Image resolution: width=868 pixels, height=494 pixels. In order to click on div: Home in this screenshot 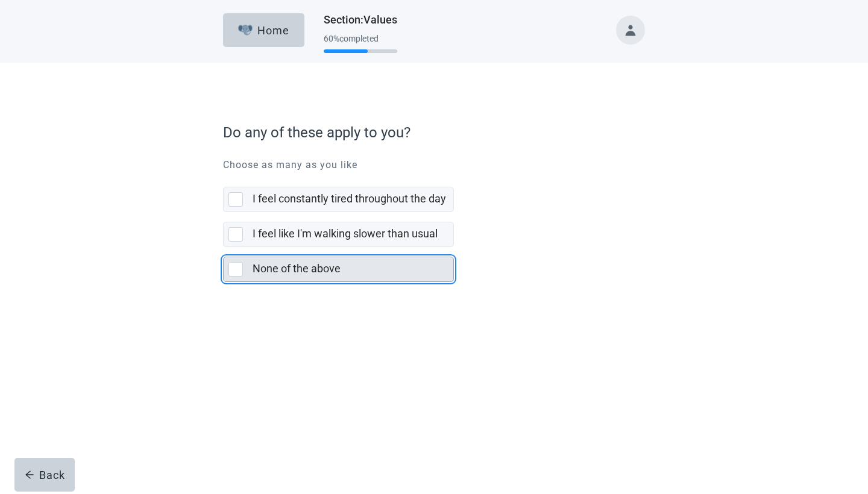, I will do `click(264, 30)`.